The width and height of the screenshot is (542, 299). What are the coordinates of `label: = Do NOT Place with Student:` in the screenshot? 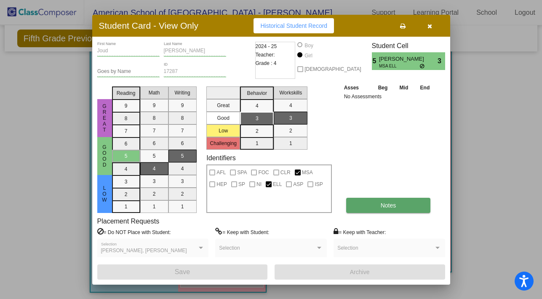 It's located at (134, 232).